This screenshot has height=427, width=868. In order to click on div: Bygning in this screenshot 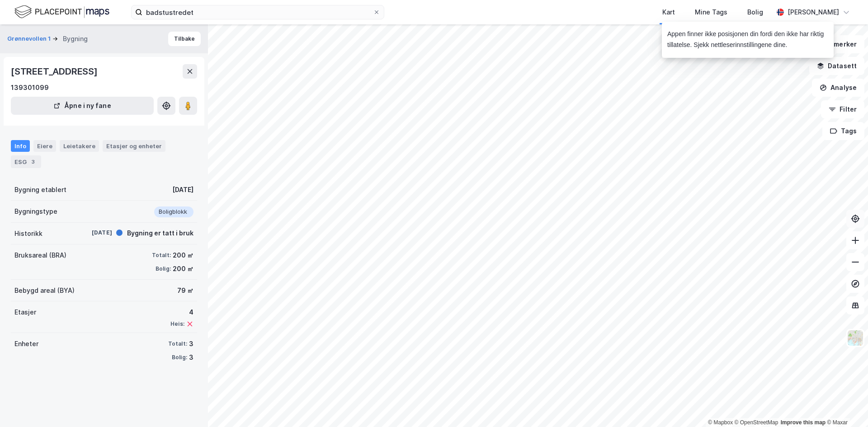, I will do `click(75, 39)`.